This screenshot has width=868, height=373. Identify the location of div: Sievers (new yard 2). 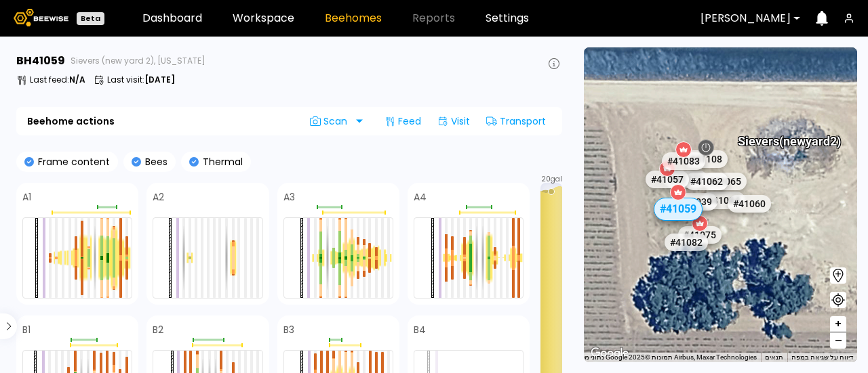
(789, 133).